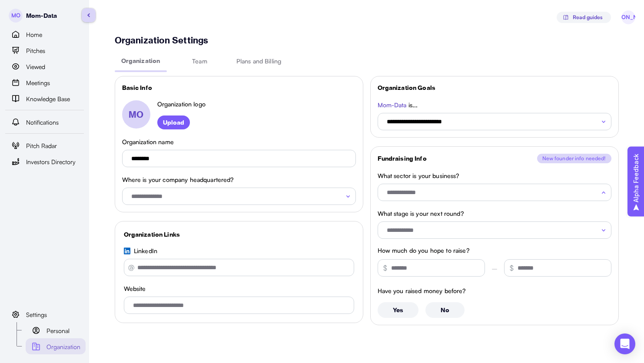  Describe the element at coordinates (174, 122) in the screenshot. I see `button: Upload` at that location.